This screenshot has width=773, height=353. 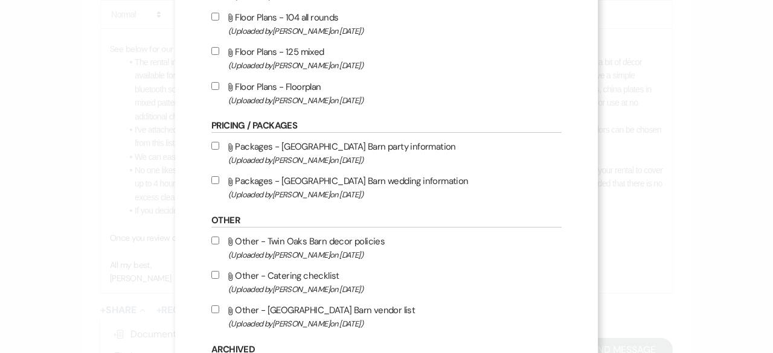 What do you see at coordinates (387, 24) in the screenshot?
I see `label: Floor Plans - 104 all rounds` at bounding box center [387, 24].